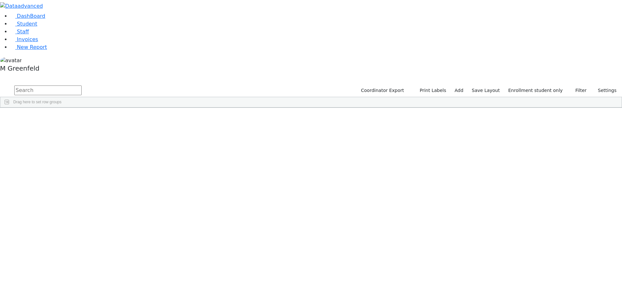 The height and width of the screenshot is (306, 622). I want to click on a: DashBoard, so click(28, 16).